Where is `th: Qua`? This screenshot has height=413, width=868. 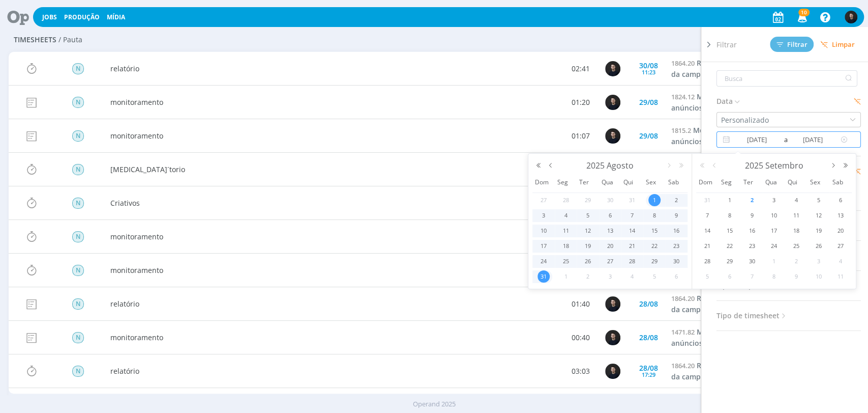
th: Qua is located at coordinates (774, 182).